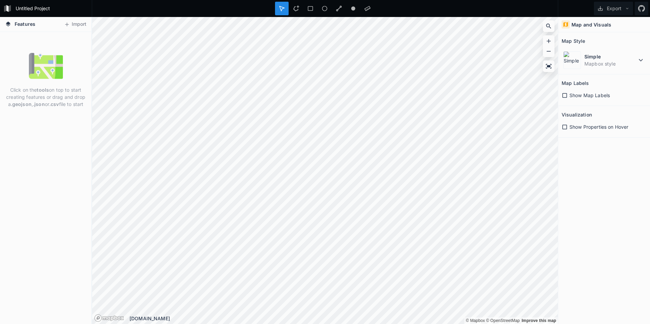  Describe the element at coordinates (611, 64) in the screenshot. I see `dd: Mapbox style` at that location.